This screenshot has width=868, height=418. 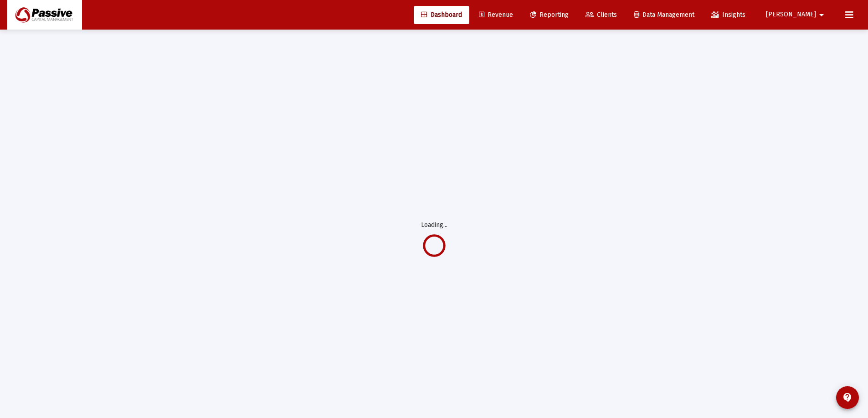 What do you see at coordinates (664, 15) in the screenshot?
I see `a: Data Management` at bounding box center [664, 15].